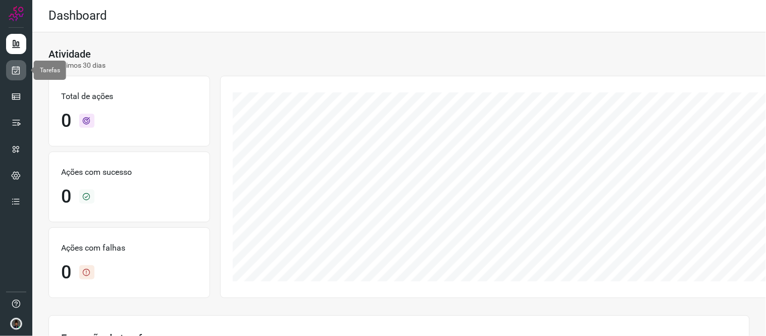  Describe the element at coordinates (129, 96) in the screenshot. I see `p: Total de ações` at that location.